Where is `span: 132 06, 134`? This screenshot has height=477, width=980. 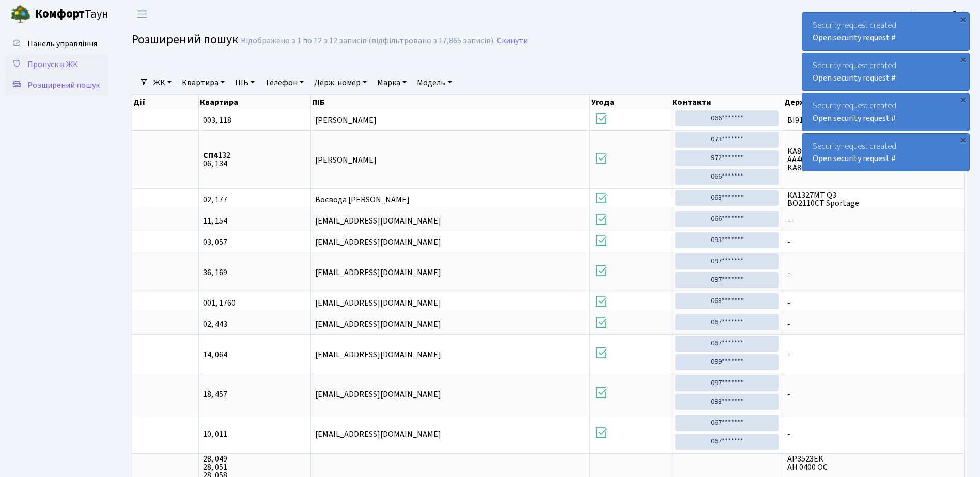 span: 132 06, 134 is located at coordinates (255, 160).